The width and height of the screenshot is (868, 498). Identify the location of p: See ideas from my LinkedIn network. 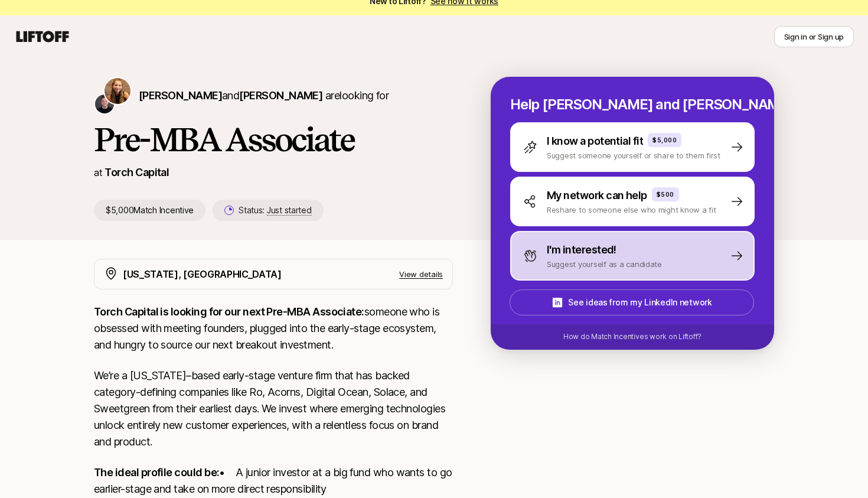
(640, 303).